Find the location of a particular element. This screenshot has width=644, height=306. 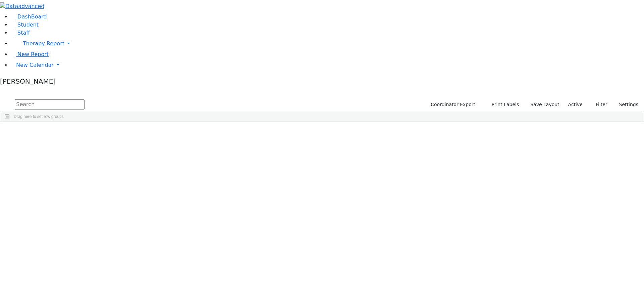

span: Drag here to set row groups is located at coordinates (38, 116).